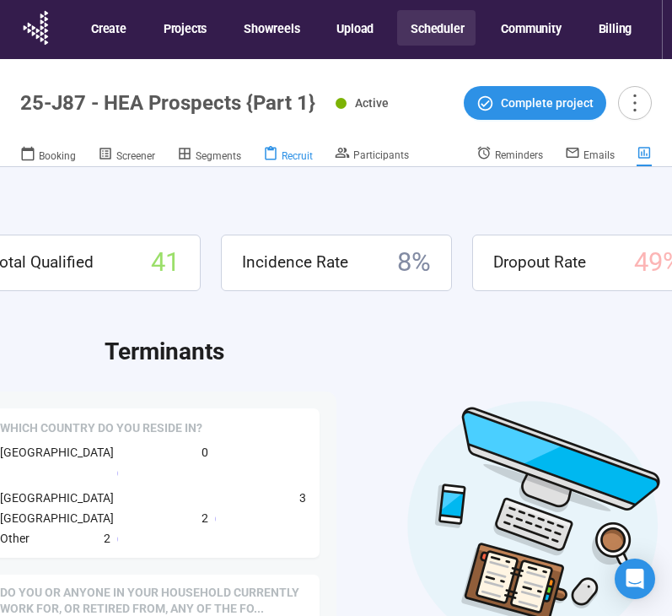  I want to click on button: more, so click(635, 103).